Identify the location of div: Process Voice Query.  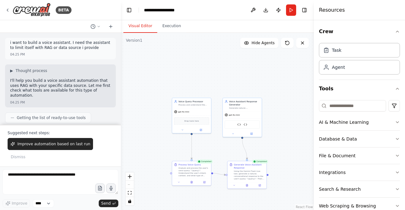
(189, 165).